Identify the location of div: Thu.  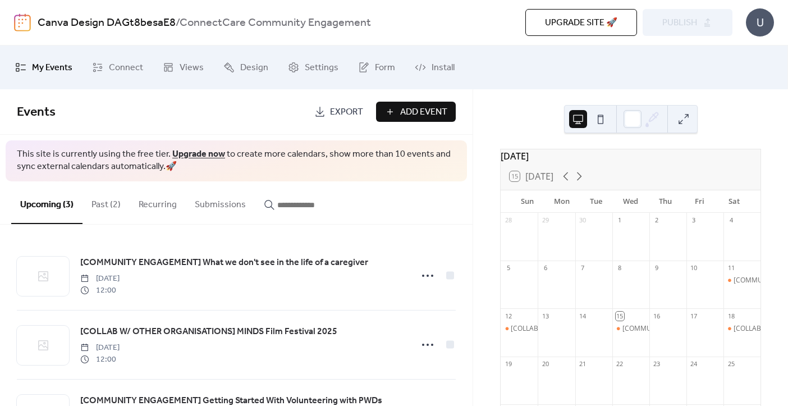
(665, 201).